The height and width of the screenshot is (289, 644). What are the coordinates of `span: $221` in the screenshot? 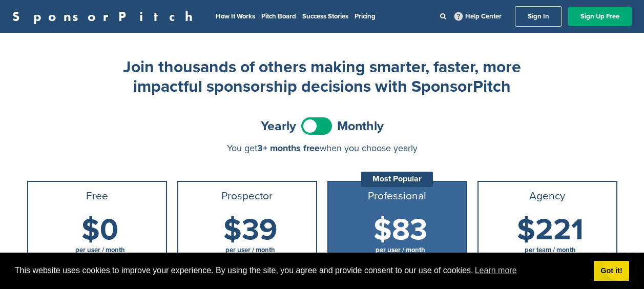 It's located at (550, 230).